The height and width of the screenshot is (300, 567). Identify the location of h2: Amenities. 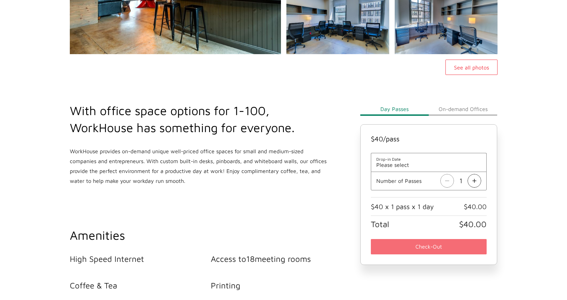
(211, 235).